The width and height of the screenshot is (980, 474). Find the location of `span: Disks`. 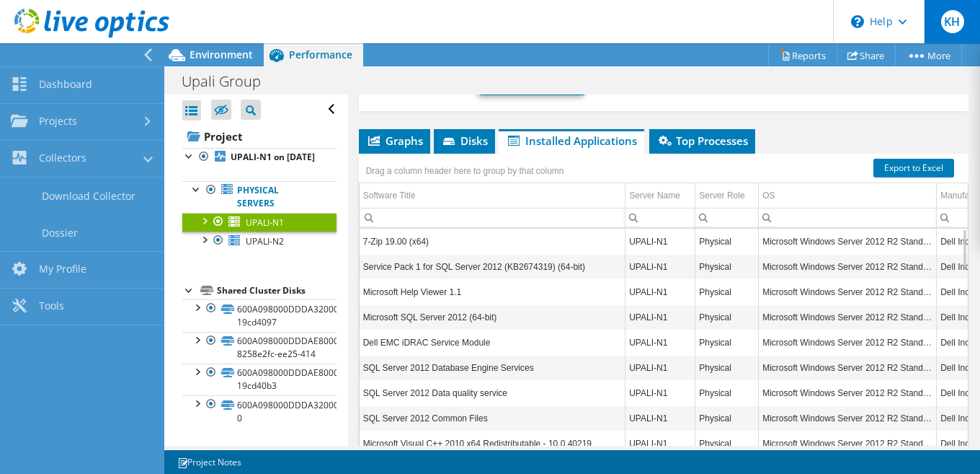

span: Disks is located at coordinates (464, 140).